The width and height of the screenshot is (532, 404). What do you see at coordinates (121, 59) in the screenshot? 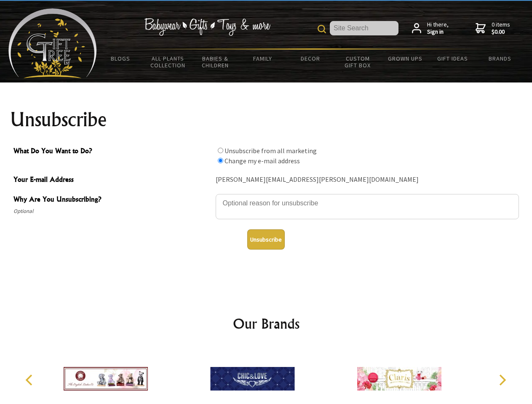
I see `a: BLOGS` at bounding box center [121, 59].